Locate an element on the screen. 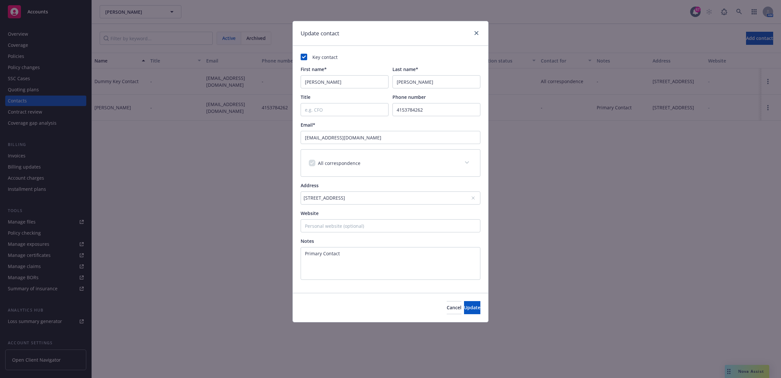 This screenshot has width=781, height=378. span: Notes is located at coordinates (307, 241).